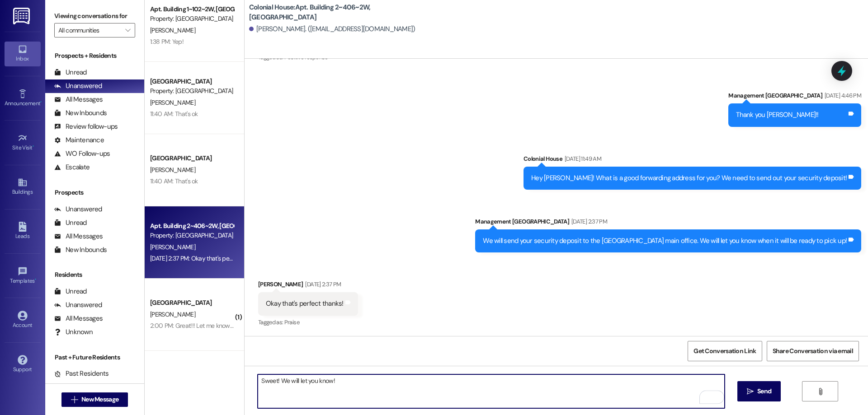  Describe the element at coordinates (73, 332) in the screenshot. I see `div: Unknown` at that location.